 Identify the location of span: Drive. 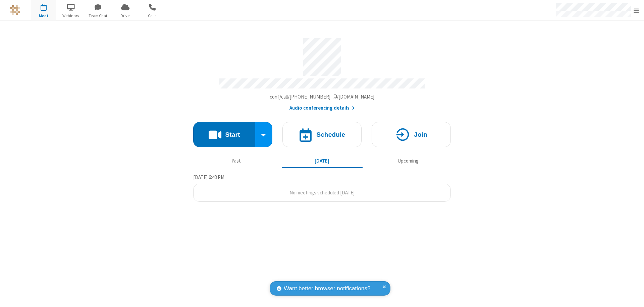
(125, 16).